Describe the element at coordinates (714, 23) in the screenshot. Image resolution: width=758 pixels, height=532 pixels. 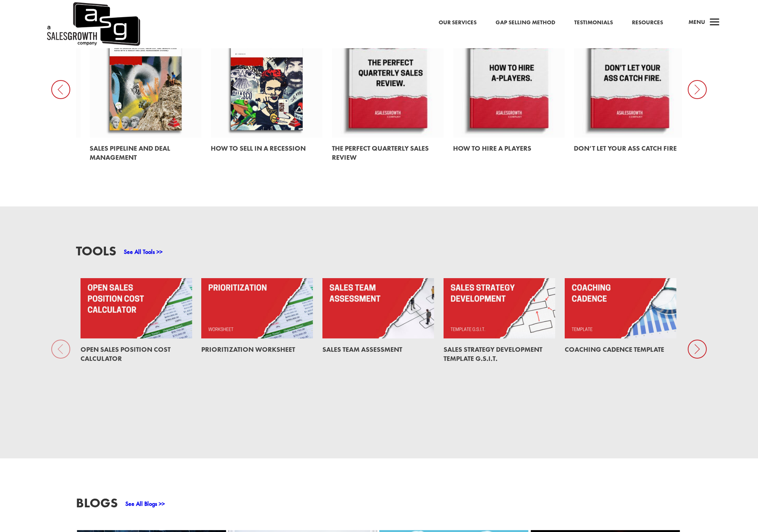
I see `span: a` at that location.